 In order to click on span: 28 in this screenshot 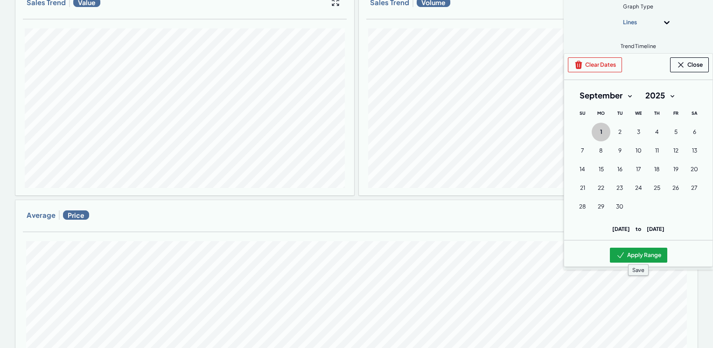, I will do `click(582, 207)`.